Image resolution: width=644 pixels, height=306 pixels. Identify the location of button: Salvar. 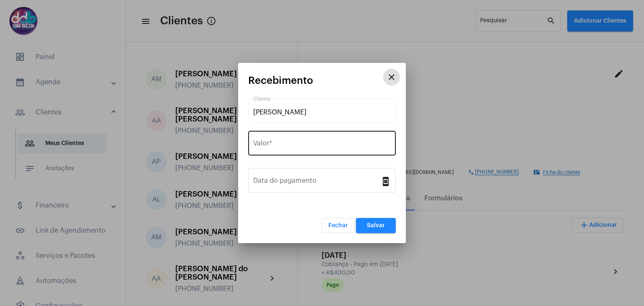
(376, 225).